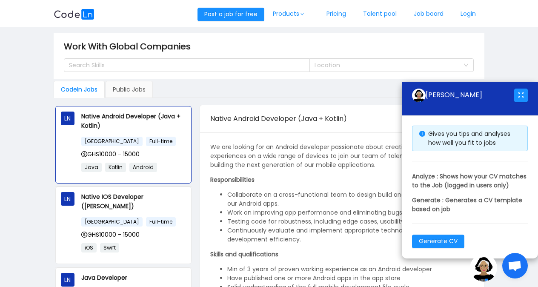  I want to click on button: icon: fullscreen, so click(521, 95).